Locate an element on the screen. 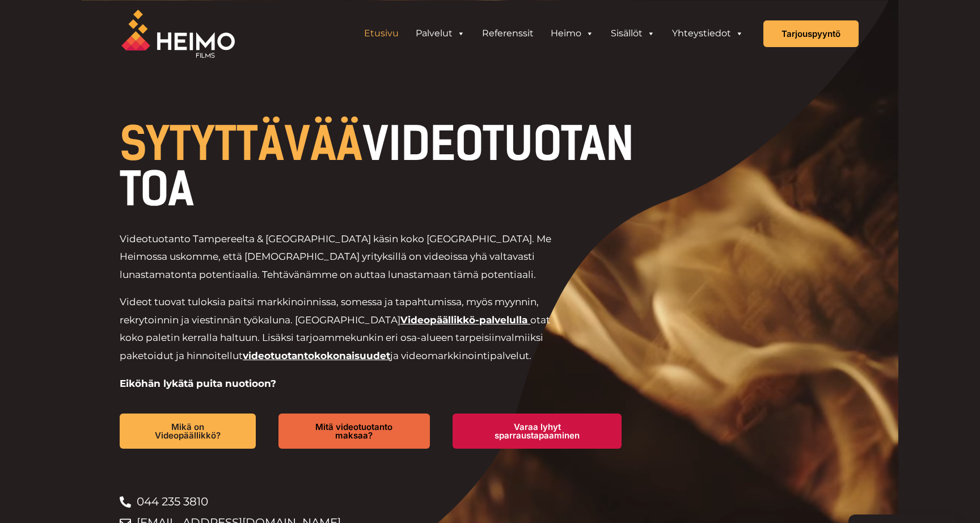  span: valmiiksi paketoidut ja hinnoitellut is located at coordinates (331, 347).